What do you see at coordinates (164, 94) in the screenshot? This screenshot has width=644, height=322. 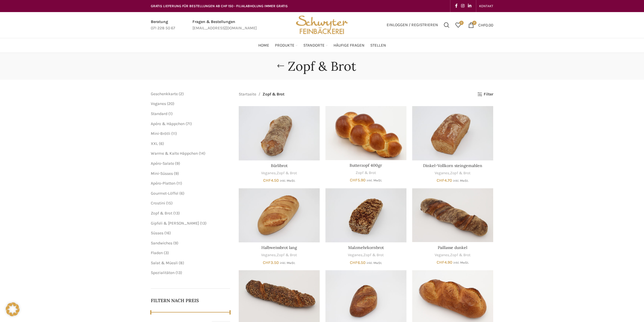 I see `span: Geschenkkarte` at bounding box center [164, 94].